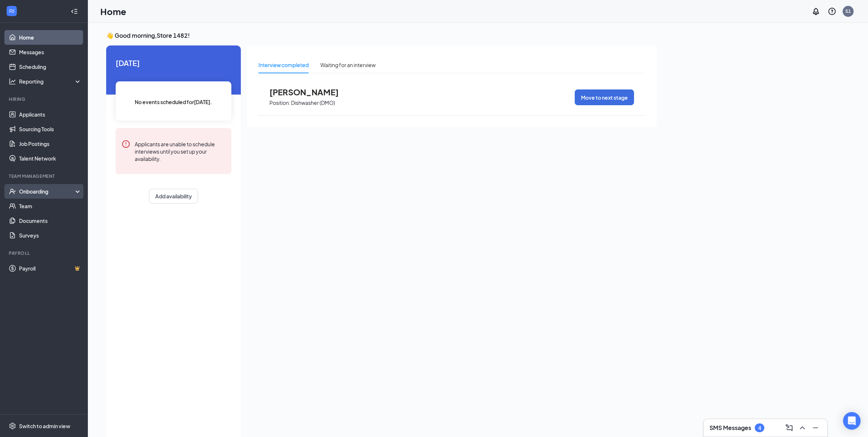 This screenshot has height=437, width=868. I want to click on svg: ChevronUp, so click(803, 428).